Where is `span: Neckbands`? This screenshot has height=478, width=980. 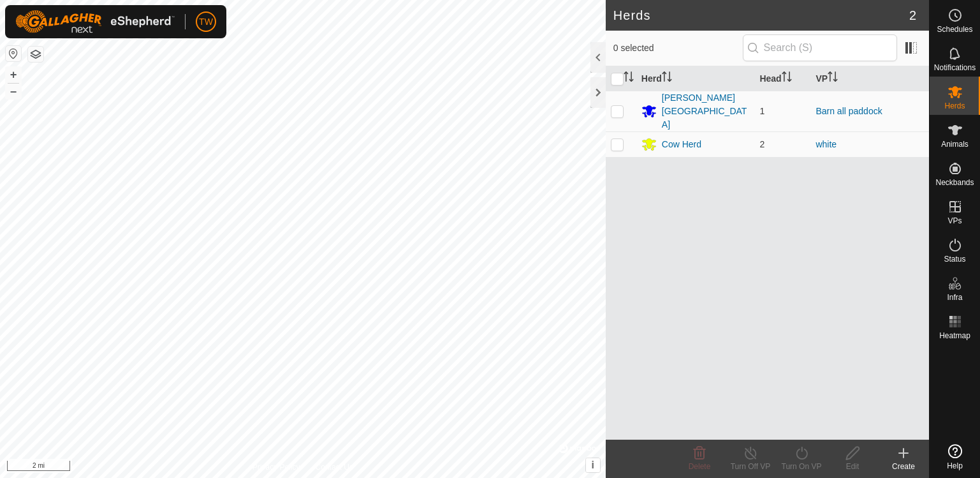 span: Neckbands is located at coordinates (954, 183).